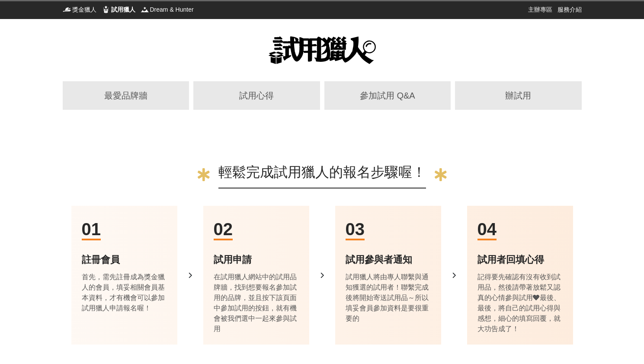 The height and width of the screenshot is (364, 644). I want to click on span: 獎金獵人, so click(84, 9).